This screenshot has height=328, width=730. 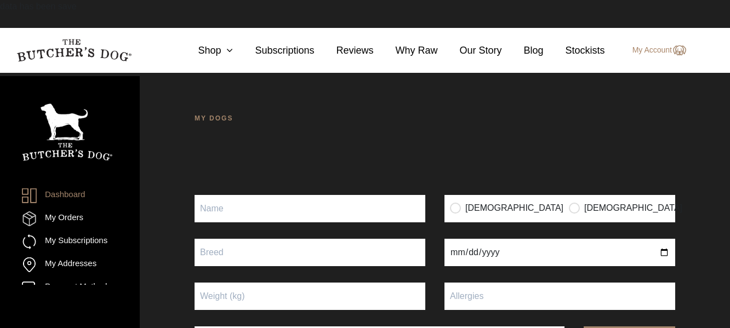 I want to click on a: Our Story, so click(x=470, y=50).